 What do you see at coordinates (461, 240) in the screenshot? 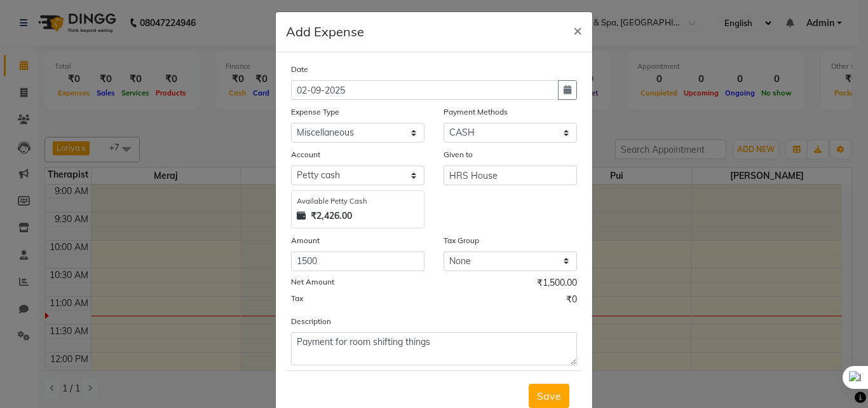
I see `label: Tax Group` at bounding box center [461, 240].